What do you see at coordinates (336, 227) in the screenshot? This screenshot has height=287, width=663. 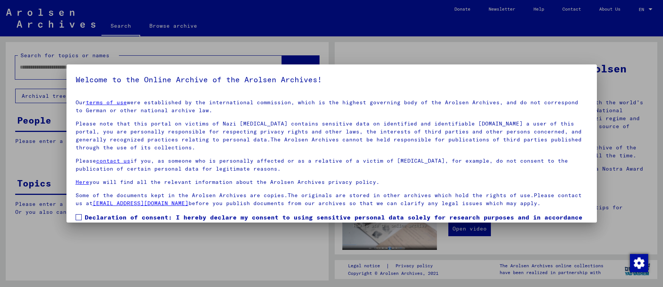 I see `span: Declaration of consent: I hereby declare my consent to using sensitive personal data solely for r...` at bounding box center [336, 227].